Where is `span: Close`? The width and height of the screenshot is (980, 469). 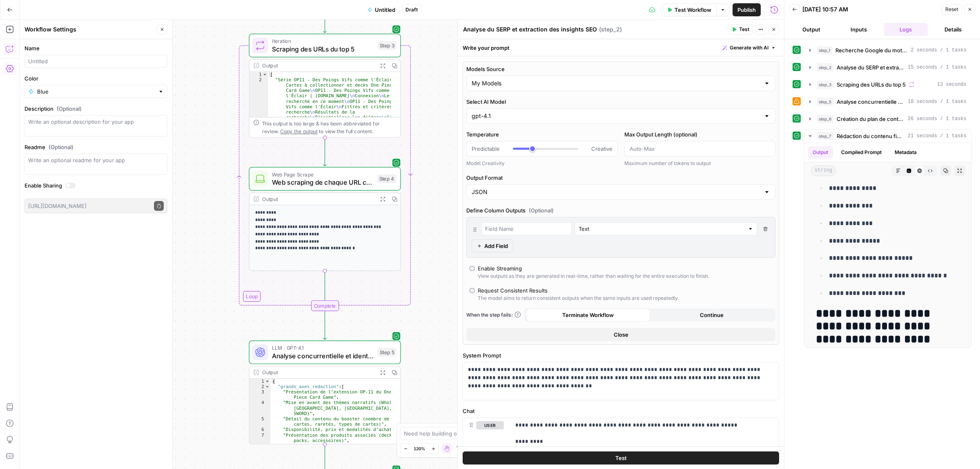
span: Close is located at coordinates (621, 334).